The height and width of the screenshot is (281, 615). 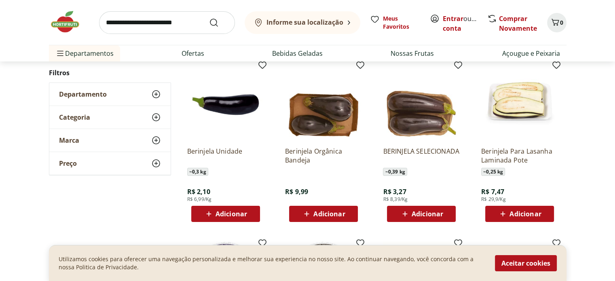 I want to click on a: Criar conta, so click(x=465, y=23).